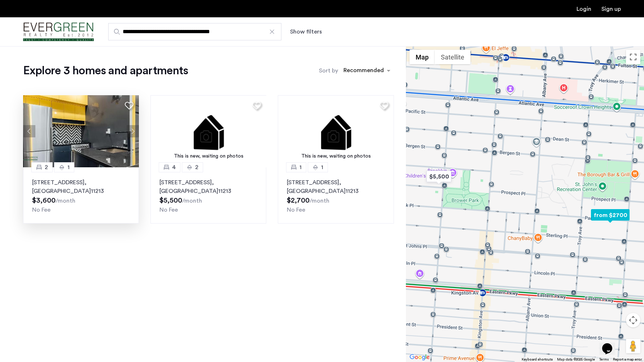  What do you see at coordinates (133, 131) in the screenshot?
I see `button: Next apartment` at bounding box center [133, 131].